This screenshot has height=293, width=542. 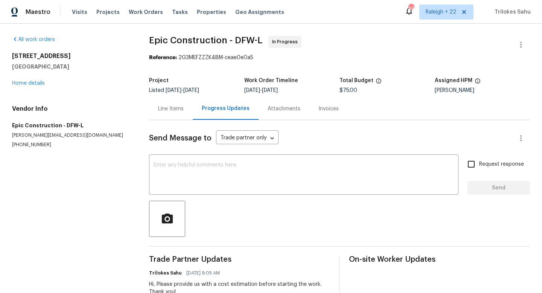 What do you see at coordinates (79, 12) in the screenshot?
I see `span: Visits` at bounding box center [79, 12].